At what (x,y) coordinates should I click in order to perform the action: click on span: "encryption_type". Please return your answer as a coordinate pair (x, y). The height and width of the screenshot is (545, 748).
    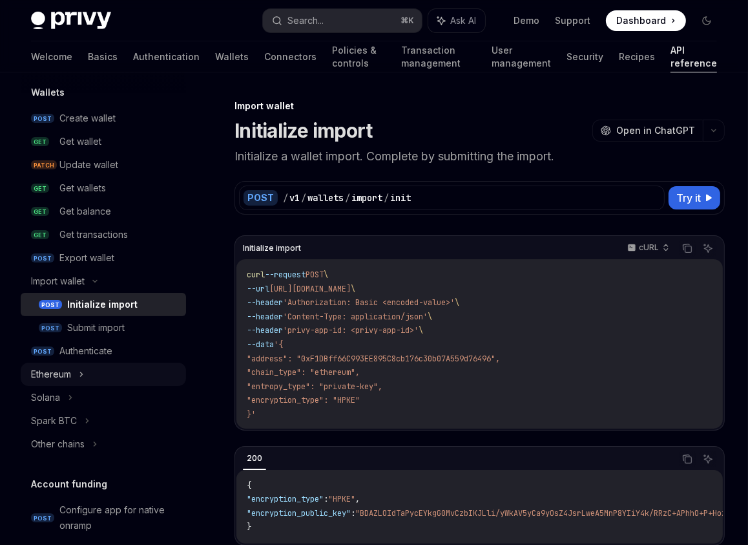
    Looking at the image, I should click on (285, 499).